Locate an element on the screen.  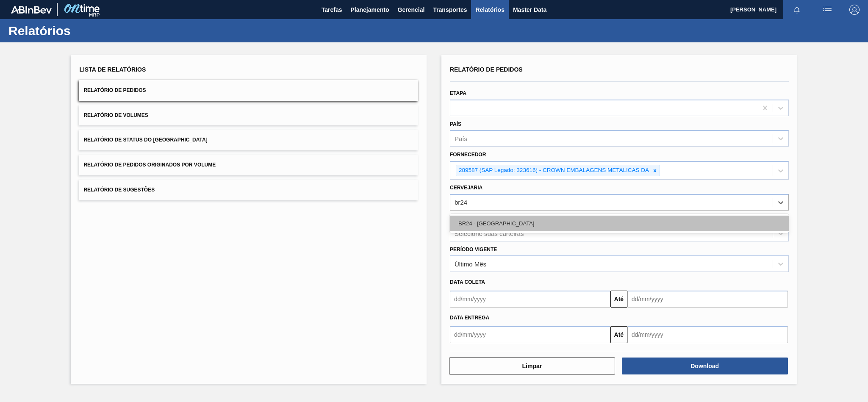
span: Data coleta is located at coordinates (467, 282).